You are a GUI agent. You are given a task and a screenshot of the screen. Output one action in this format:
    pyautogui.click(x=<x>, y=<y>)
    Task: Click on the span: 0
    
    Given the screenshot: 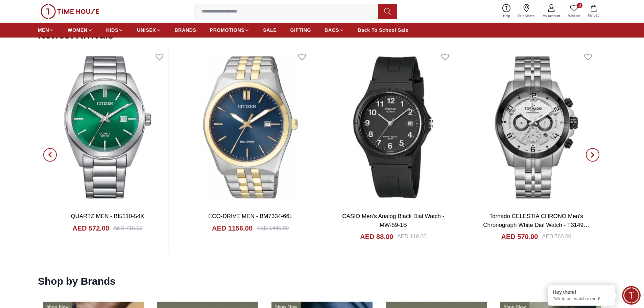 What is the action you would take?
    pyautogui.click(x=580, y=6)
    